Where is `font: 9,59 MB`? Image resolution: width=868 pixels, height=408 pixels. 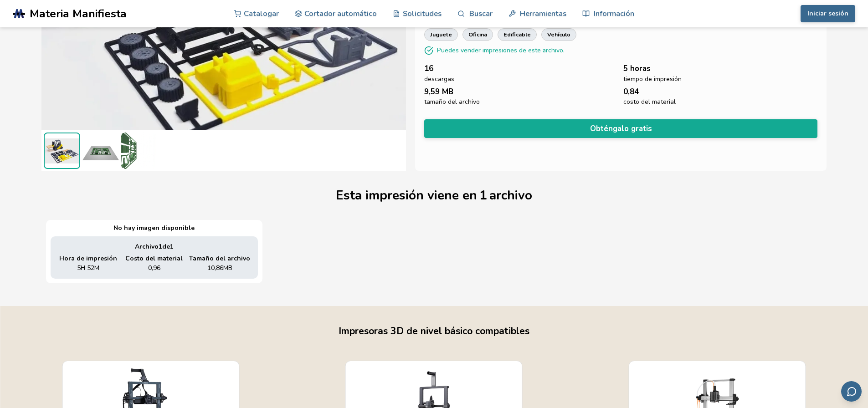 font: 9,59 MB is located at coordinates (439, 92).